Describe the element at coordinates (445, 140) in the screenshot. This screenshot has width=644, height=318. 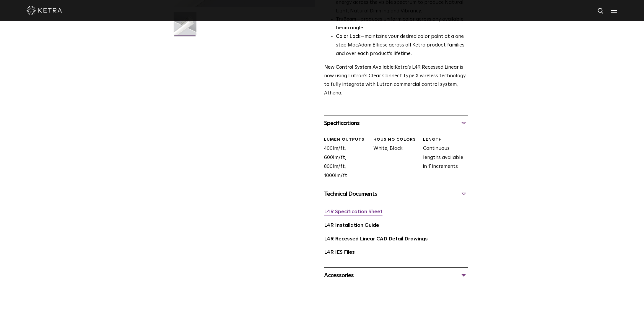
I see `div: LENGTH` at that location.